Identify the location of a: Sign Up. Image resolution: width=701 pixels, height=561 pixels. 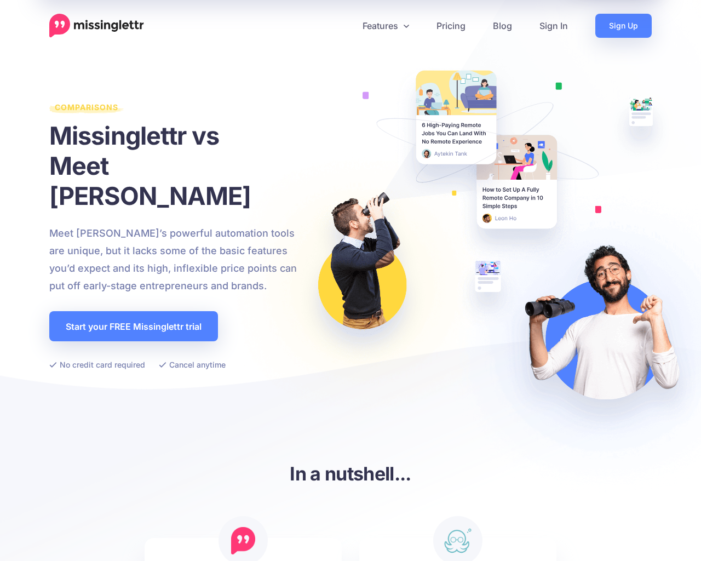
(623, 26).